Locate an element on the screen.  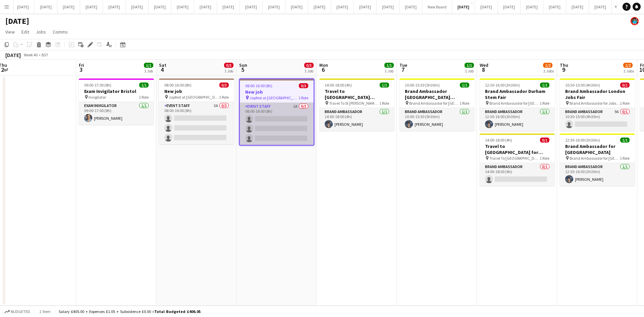
div: 09:00-17:00 (8h)1/1Exam Invigilator Bristol Invigilator1 RoleExam Invigilator1/109:00-17:00 (8h)[... is located at coordinates (117, 102).